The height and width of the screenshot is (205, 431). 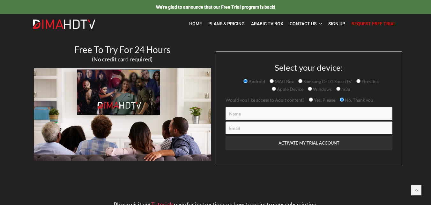 I want to click on span: Sign Up, so click(x=337, y=24).